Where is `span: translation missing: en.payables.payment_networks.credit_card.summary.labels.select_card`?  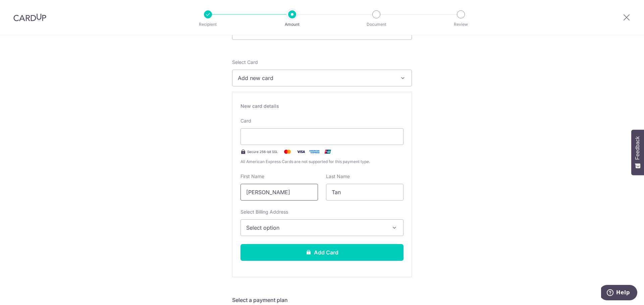 span: translation missing: en.payables.payment_networks.credit_card.summary.labels.select_card is located at coordinates (245, 62).